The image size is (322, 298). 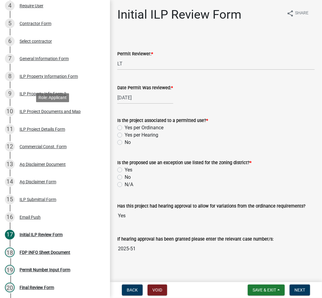 What do you see at coordinates (10, 24) in the screenshot?
I see `div: 5` at bounding box center [10, 24].